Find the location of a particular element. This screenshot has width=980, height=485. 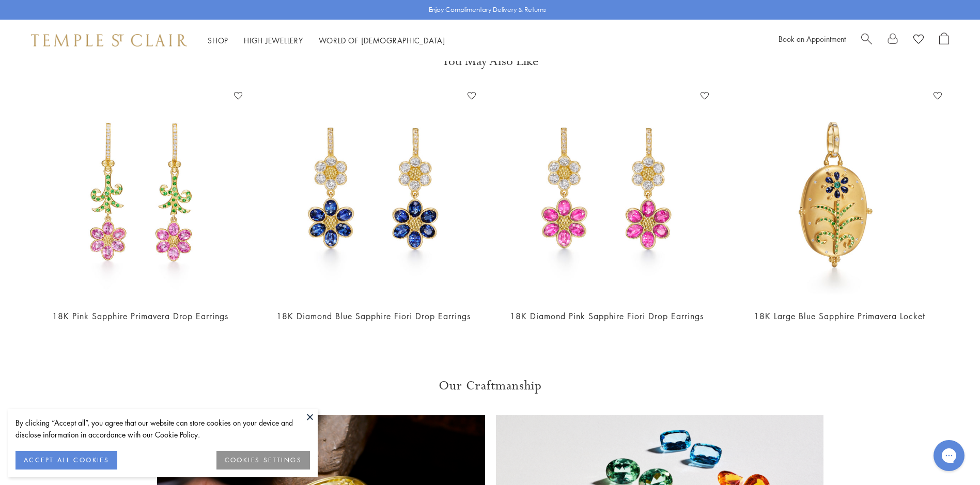

p: Enjoy Complimentary Delivery & Returns is located at coordinates (487, 10).